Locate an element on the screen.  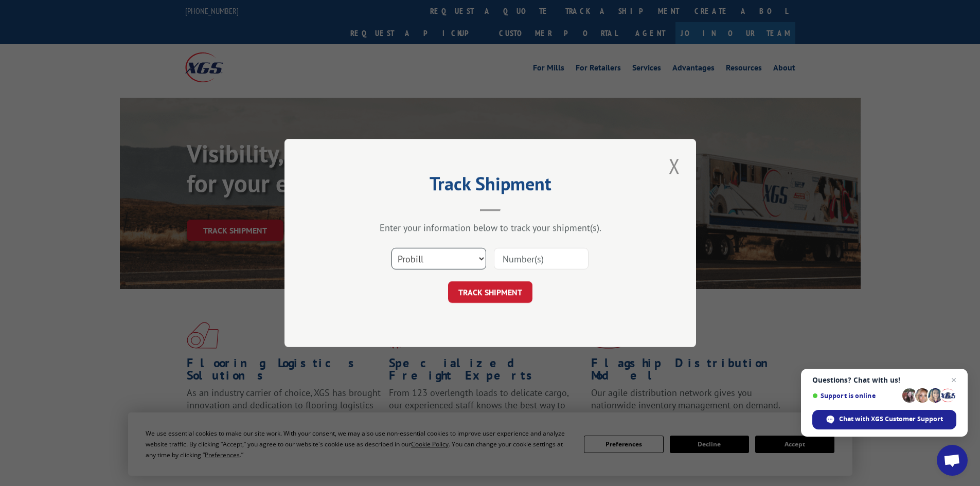
span: Questions? Chat with us! is located at coordinates (885, 380).